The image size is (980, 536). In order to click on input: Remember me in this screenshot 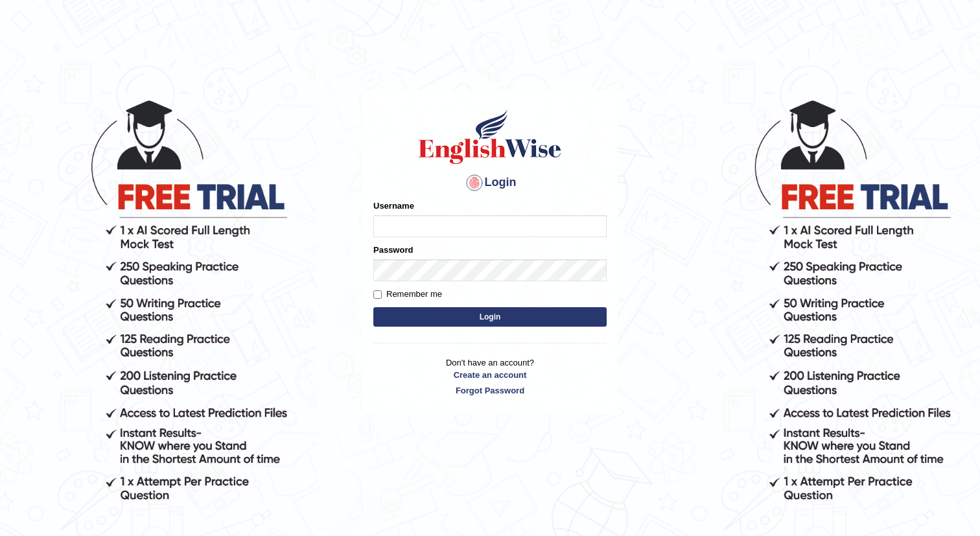, I will do `click(377, 294)`.